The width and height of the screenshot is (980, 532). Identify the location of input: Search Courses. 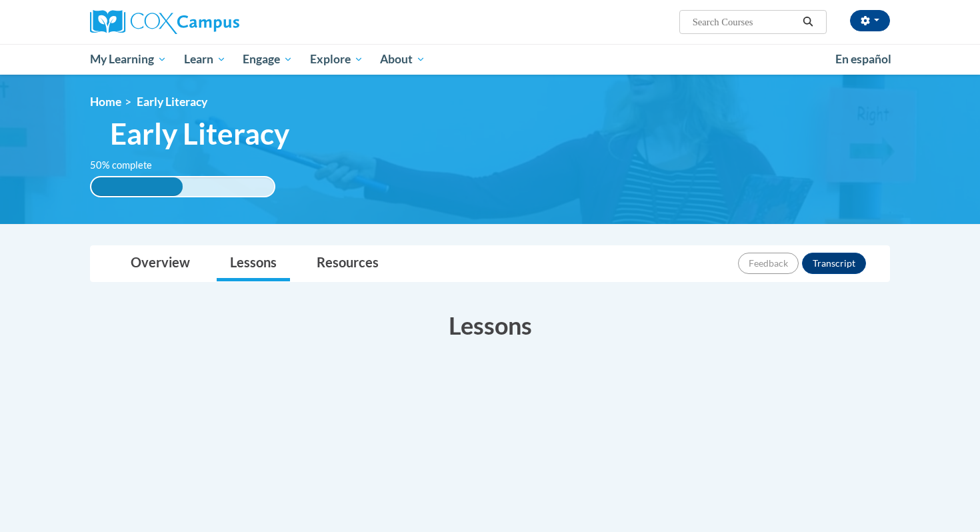
(744, 22).